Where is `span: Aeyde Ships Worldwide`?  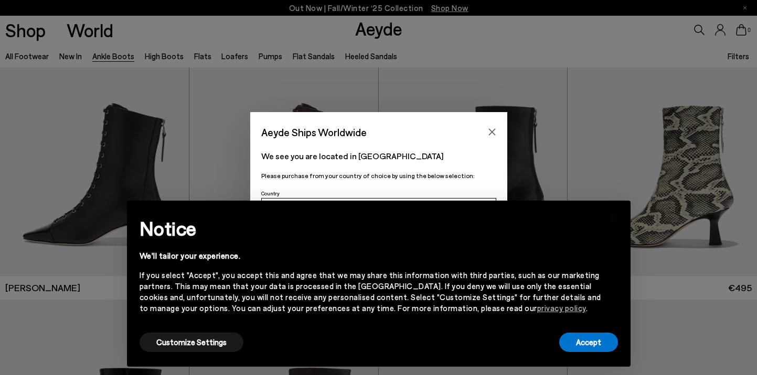
span: Aeyde Ships Worldwide is located at coordinates (314, 132).